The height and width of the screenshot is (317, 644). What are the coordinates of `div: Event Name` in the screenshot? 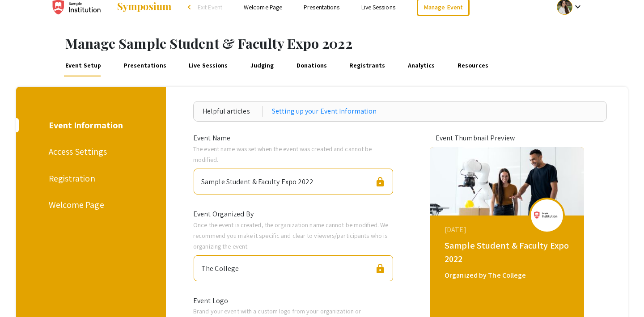 It's located at (293, 138).